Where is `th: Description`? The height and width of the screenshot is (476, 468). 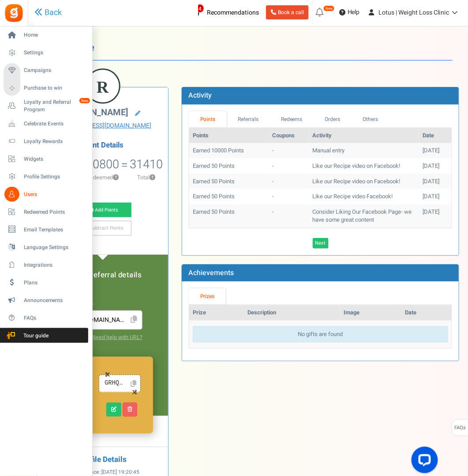 th: Description is located at coordinates (292, 313).